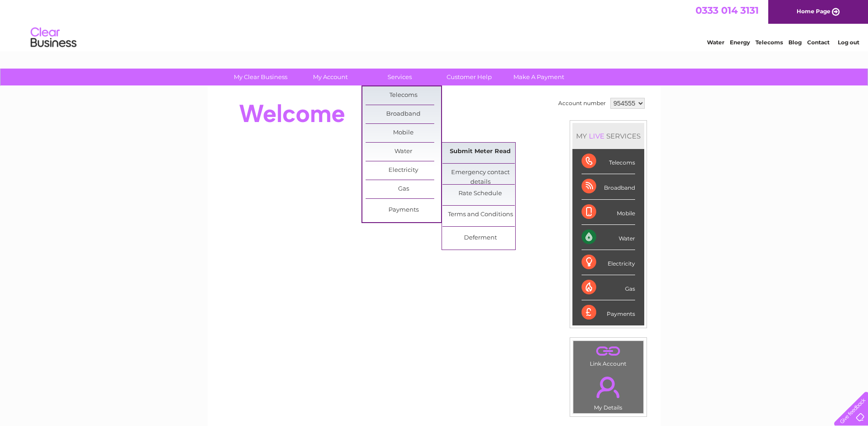 Image resolution: width=868 pixels, height=426 pixels. Describe the element at coordinates (260, 77) in the screenshot. I see `a: My Clear Business` at that location.